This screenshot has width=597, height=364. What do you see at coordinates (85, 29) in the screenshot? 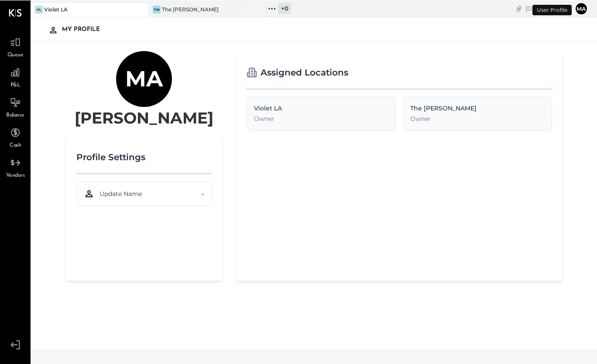
I see `div: My Profile` at bounding box center [85, 29].